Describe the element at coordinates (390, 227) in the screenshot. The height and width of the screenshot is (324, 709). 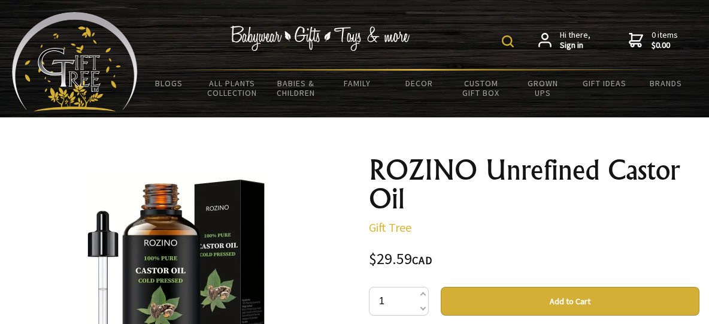
I see `a: Gift Tree` at that location.